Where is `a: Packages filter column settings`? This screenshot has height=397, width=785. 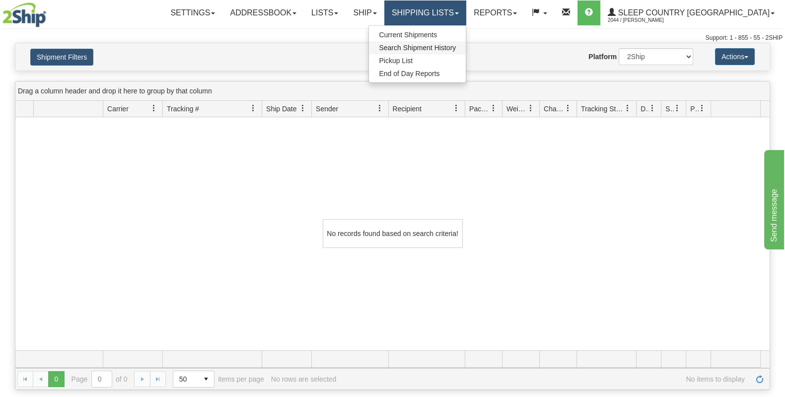 a: Packages filter column settings is located at coordinates (493, 108).